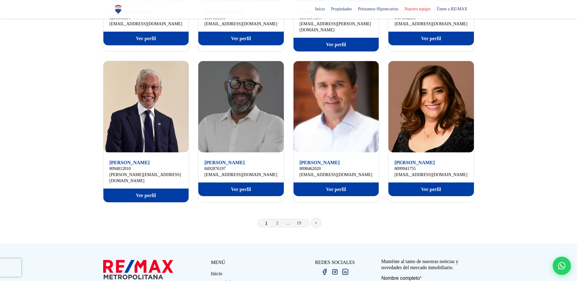 Image resolution: width=577 pixels, height=281 pixels. Describe the element at coordinates (250, 275) in the screenshot. I see `a: Inicio` at that location.